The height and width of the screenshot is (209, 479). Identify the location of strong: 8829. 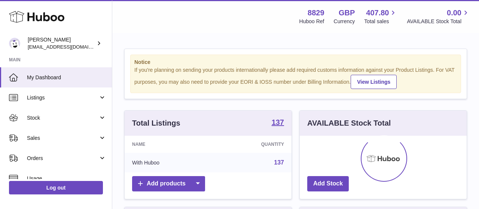
(316, 13).